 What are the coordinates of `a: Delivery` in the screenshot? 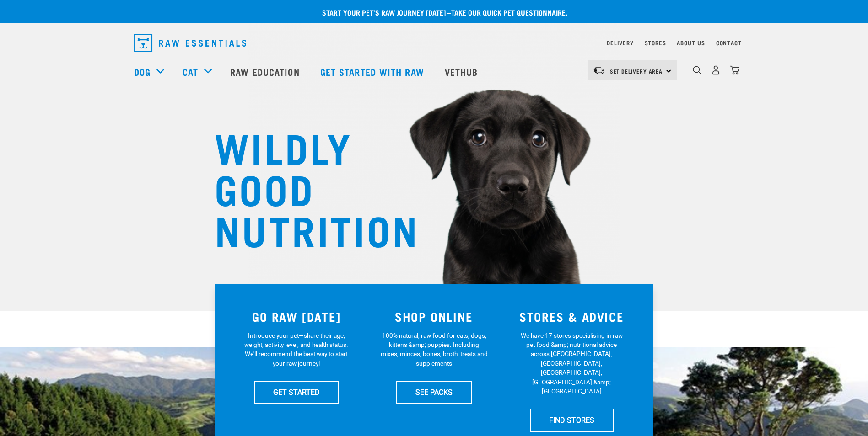 It's located at (620, 43).